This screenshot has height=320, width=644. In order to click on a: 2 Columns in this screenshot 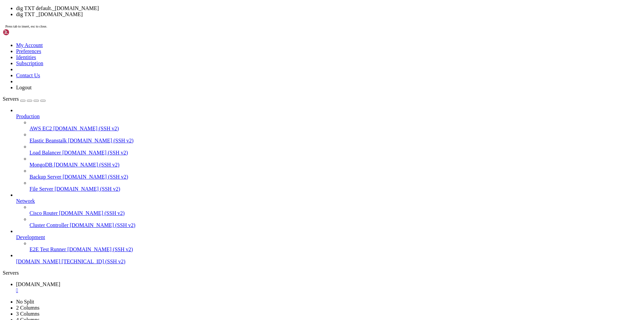, I will do `click(28, 308)`.